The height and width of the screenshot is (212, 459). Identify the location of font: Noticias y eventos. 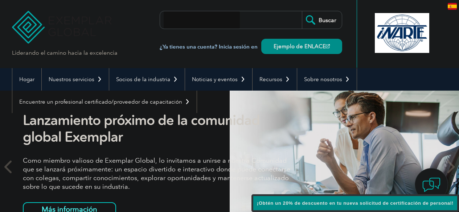
(215, 79).